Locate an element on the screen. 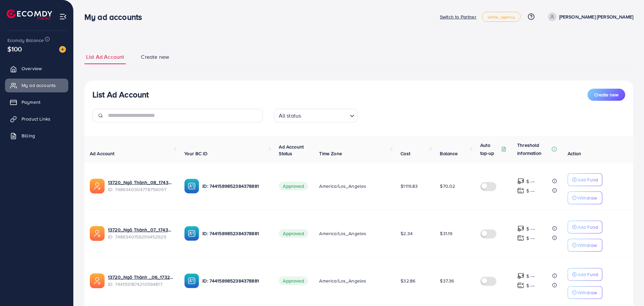 This screenshot has width=644, height=306. input: Search for option is located at coordinates (325, 115).